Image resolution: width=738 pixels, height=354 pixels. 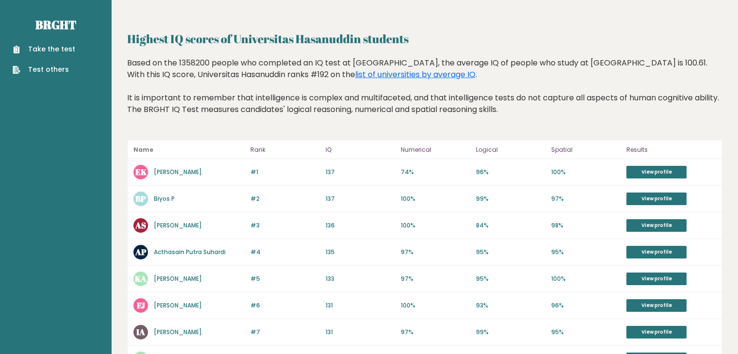 I want to click on p: IQ, so click(x=360, y=150).